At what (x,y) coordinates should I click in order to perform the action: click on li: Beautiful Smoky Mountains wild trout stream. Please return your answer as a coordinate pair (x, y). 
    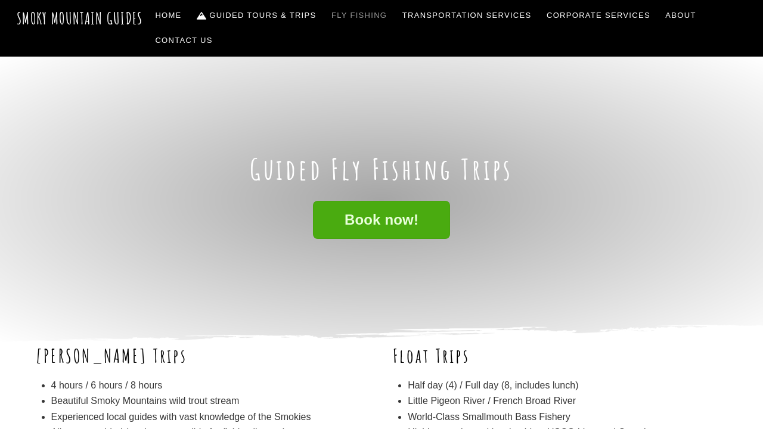
    Looking at the image, I should click on (211, 401).